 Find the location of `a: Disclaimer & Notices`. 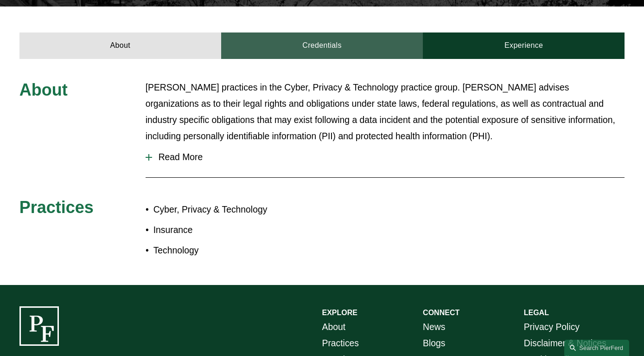

a: Disclaimer & Notices is located at coordinates (565, 344).